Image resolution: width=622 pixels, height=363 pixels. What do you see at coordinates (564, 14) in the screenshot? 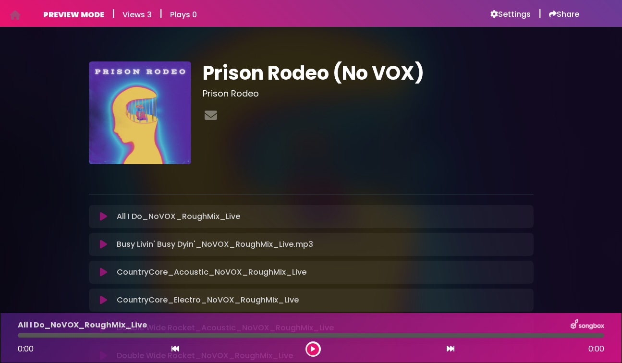
I see `h6: Share` at bounding box center [564, 14].